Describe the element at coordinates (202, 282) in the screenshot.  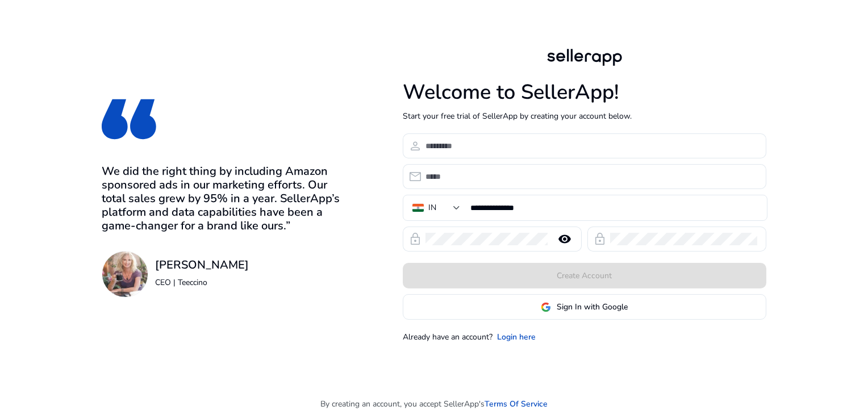
I see `p: CEO | Teeccino` at that location.